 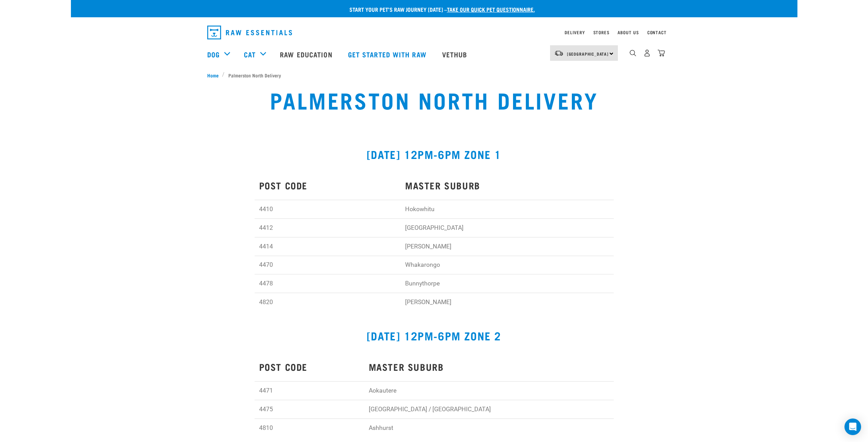 What do you see at coordinates (628, 32) in the screenshot?
I see `a: About Us` at bounding box center [628, 32].